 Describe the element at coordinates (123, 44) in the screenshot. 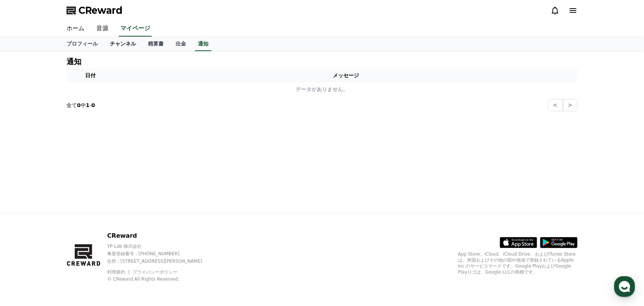

I see `a: チャンネル` at that location.